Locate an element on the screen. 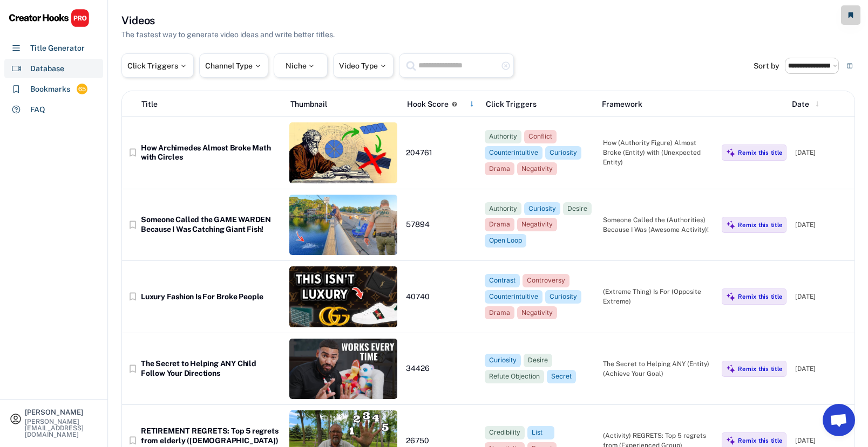  div: Someone Called the (Authorities) Because I Was (Awesome Activity)! is located at coordinates (658, 225).